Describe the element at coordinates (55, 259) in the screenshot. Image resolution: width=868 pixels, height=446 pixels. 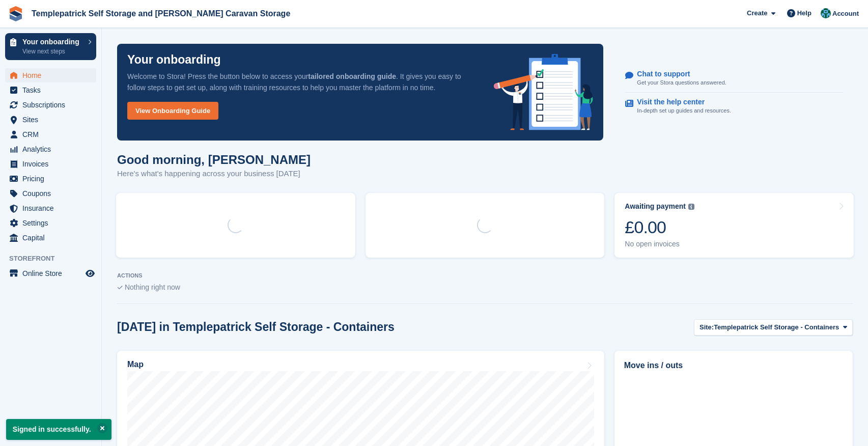
I see `span: Storefront` at that location.